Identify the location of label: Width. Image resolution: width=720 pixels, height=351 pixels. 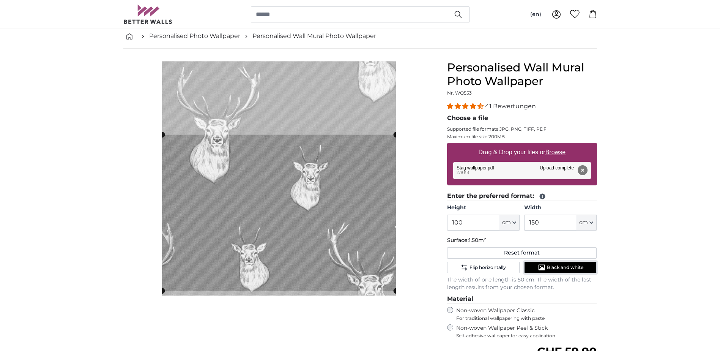
(561, 208).